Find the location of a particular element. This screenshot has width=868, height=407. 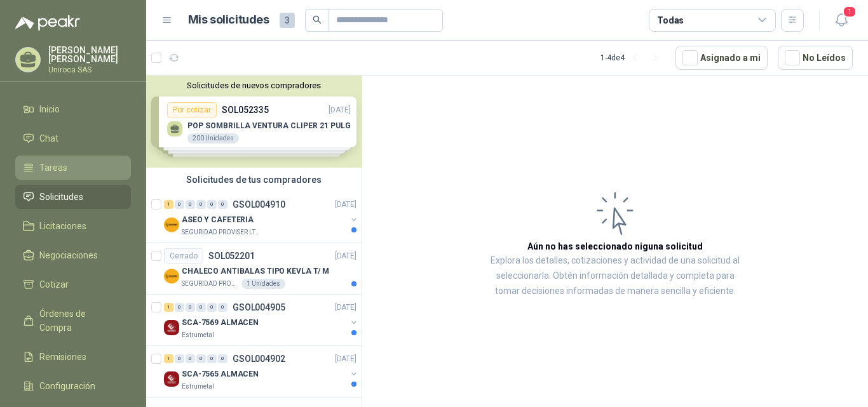

button: Asignado a mi is located at coordinates (721, 58).